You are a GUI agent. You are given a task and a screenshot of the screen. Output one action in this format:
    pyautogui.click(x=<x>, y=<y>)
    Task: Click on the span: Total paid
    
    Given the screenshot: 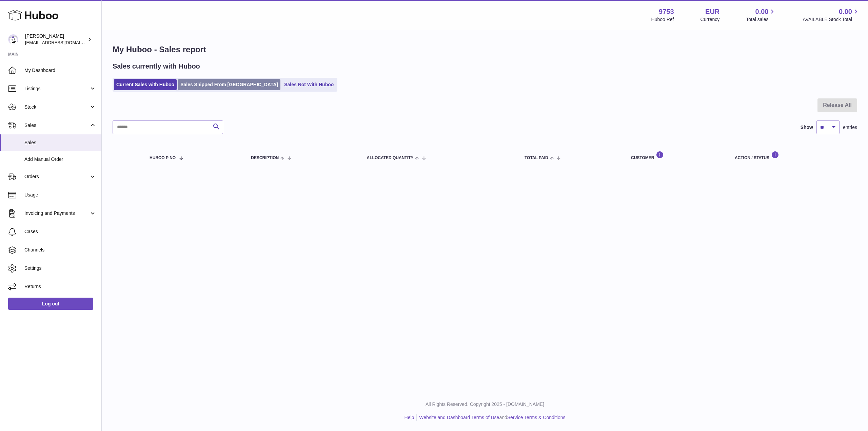 What is the action you would take?
    pyautogui.click(x=537, y=157)
    